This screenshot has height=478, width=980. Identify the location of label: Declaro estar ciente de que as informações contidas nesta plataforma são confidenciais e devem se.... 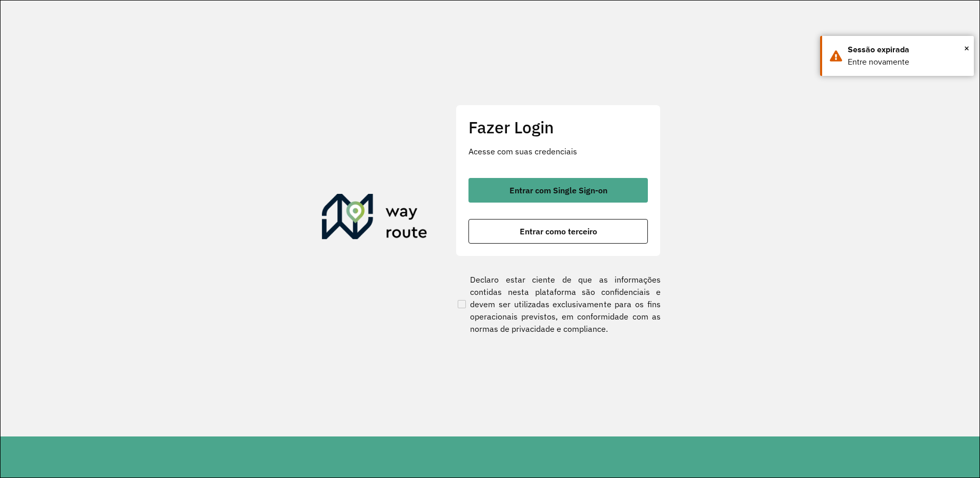
(558, 304).